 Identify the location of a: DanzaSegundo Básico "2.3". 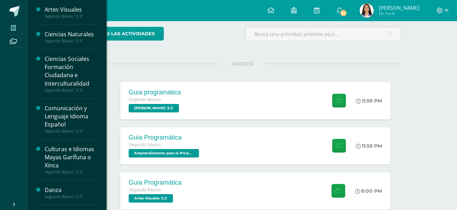
(71, 192).